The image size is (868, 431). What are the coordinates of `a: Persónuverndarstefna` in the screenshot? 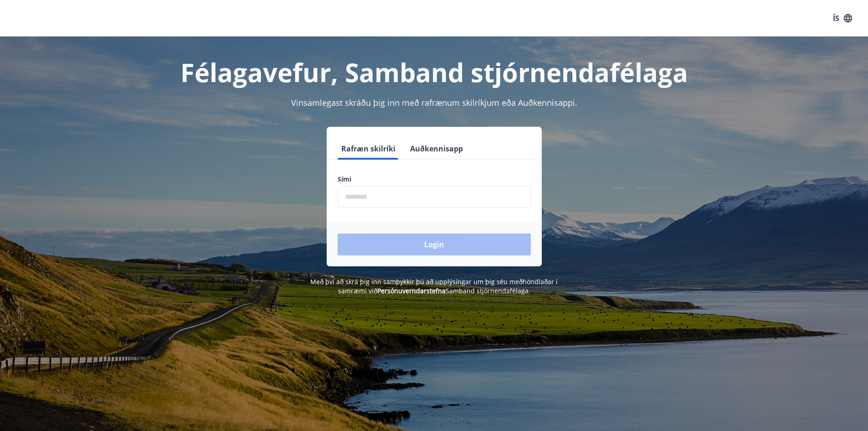 It's located at (411, 290).